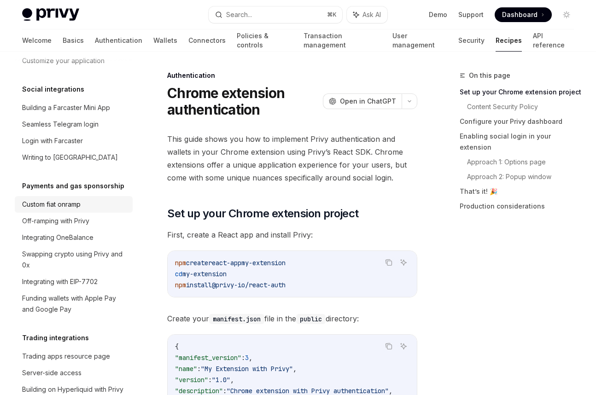 This screenshot has height=395, width=596. What do you see at coordinates (208, 358) in the screenshot?
I see `span: "manifest_version"` at bounding box center [208, 358].